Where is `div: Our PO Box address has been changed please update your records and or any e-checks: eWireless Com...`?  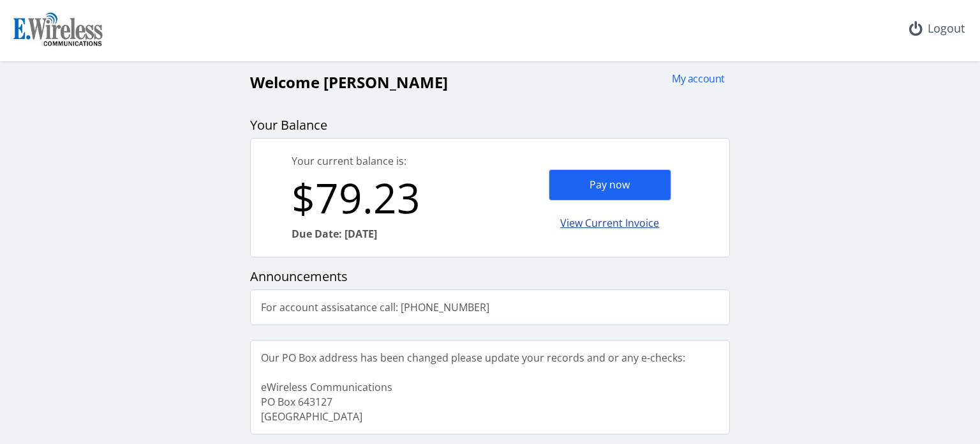
div: Our PO Box address has been changed please update your records and or any e-checks: eWireless Com... is located at coordinates (473, 387).